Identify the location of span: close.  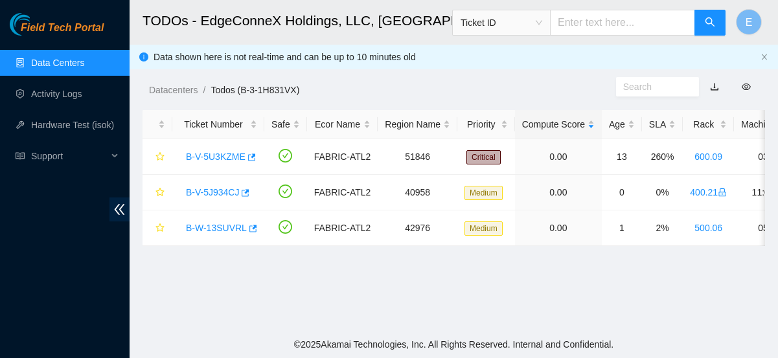
(764, 57).